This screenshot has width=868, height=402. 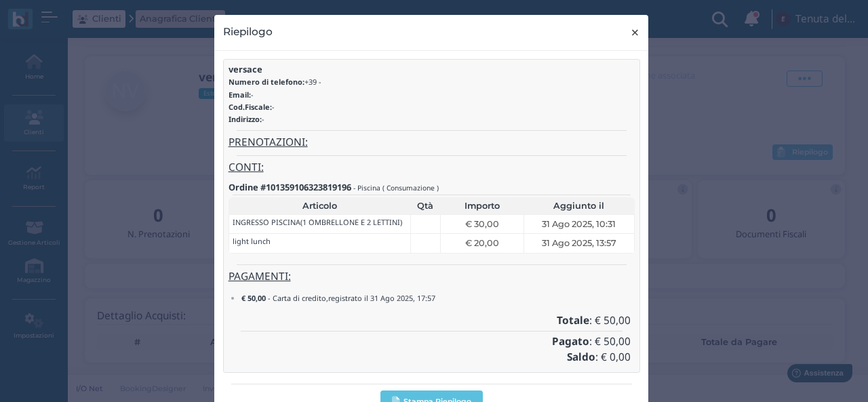 What do you see at coordinates (432, 82) in the screenshot?
I see `h6: +39 -` at bounding box center [432, 82].